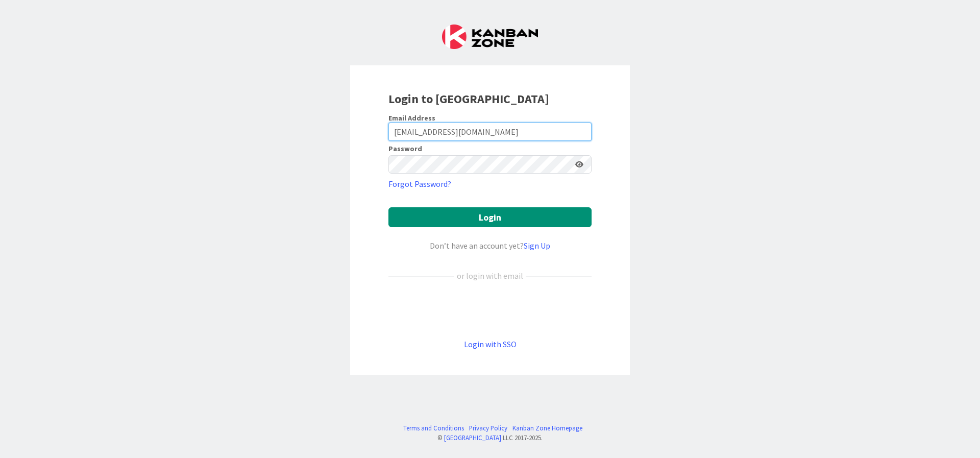  I want to click on a: Login with SSO, so click(490, 345).